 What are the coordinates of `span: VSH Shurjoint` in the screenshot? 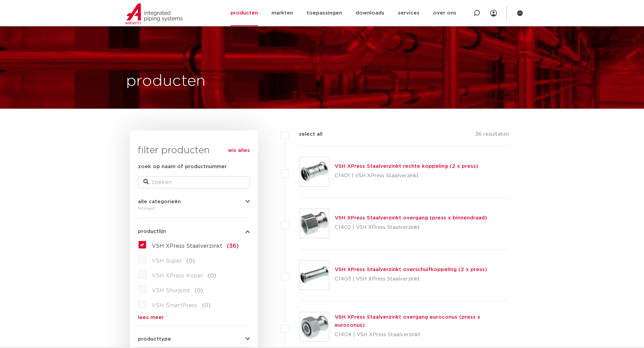 It's located at (171, 290).